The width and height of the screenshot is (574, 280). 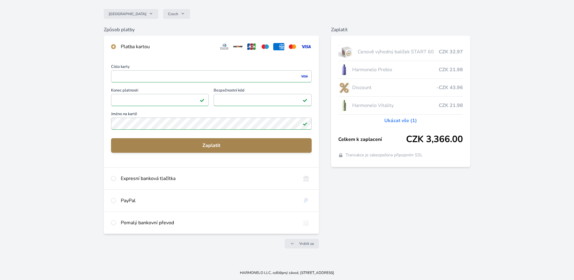 What do you see at coordinates (347, 52) in the screenshot?
I see `img: start.jpg` at bounding box center [347, 52].